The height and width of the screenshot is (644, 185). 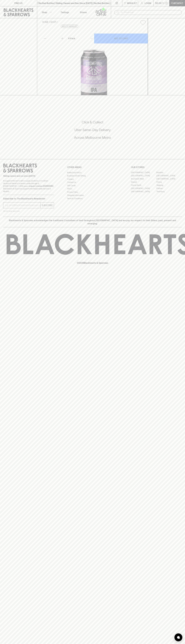 I want to click on p: 6 Pack, so click(x=72, y=39).